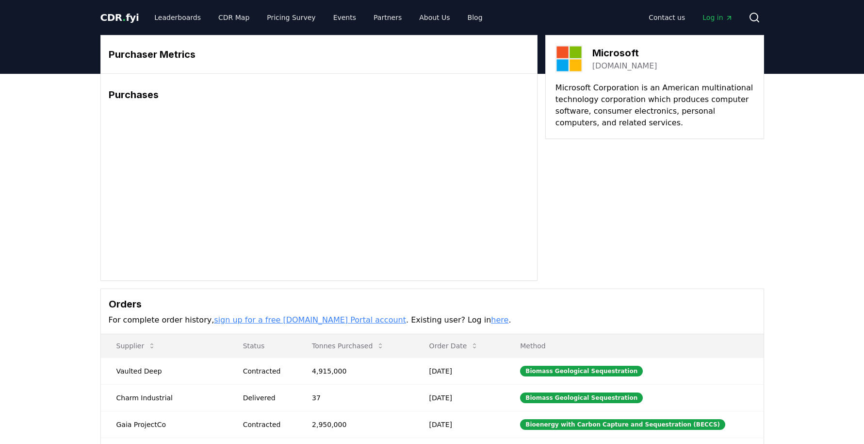 The image size is (864, 444). What do you see at coordinates (164, 397) in the screenshot?
I see `td: Charm Industrial` at bounding box center [164, 397].